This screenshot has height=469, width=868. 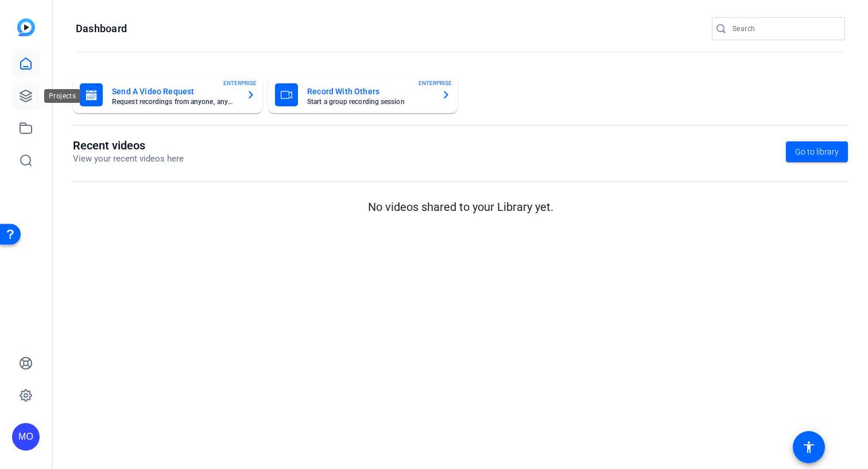 What do you see at coordinates (167, 95) in the screenshot?
I see `button: Send A Video RequestRequest recordings from anyone, anywhereENTERPRISE` at bounding box center [167, 95].